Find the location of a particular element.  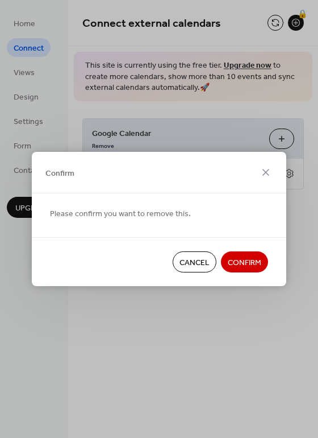

span: Please confirm you want to remove this. is located at coordinates (120, 214).